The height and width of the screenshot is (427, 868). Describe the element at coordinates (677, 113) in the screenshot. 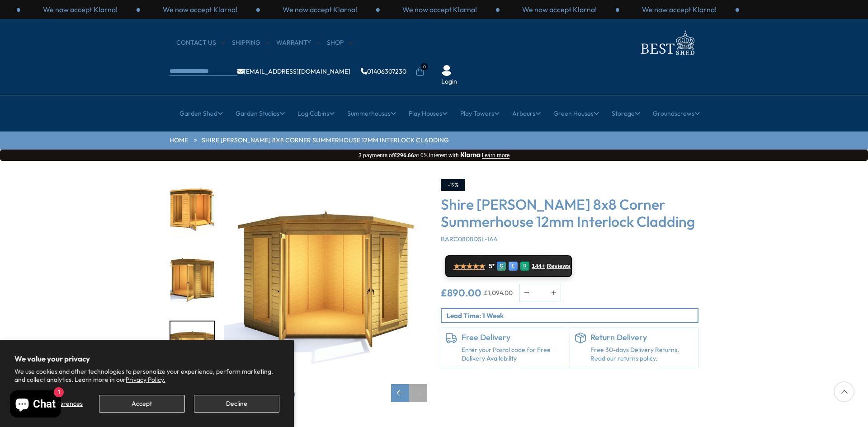

I see `a: Groundscrews` at that location.